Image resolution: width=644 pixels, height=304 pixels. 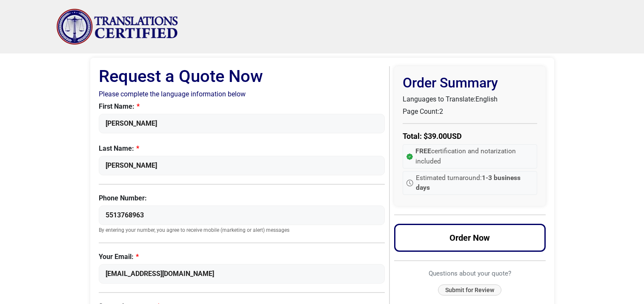 What do you see at coordinates (423, 152) in the screenshot?
I see `strong: FREE` at bounding box center [423, 152].